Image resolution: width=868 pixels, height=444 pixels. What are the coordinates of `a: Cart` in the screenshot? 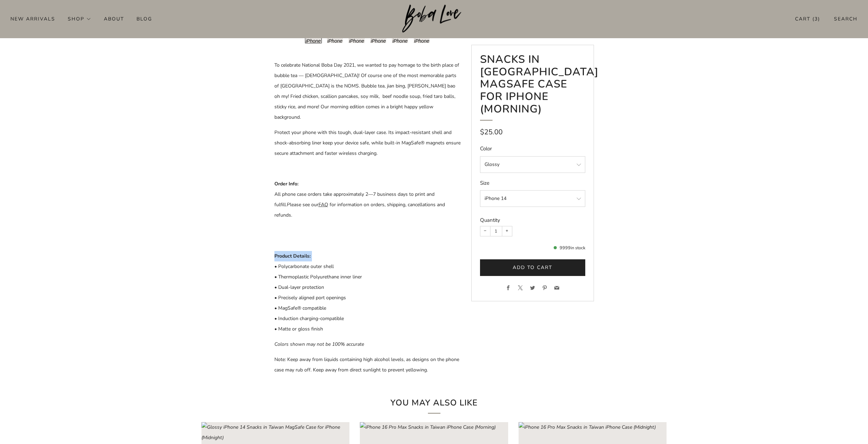 It's located at (807, 19).